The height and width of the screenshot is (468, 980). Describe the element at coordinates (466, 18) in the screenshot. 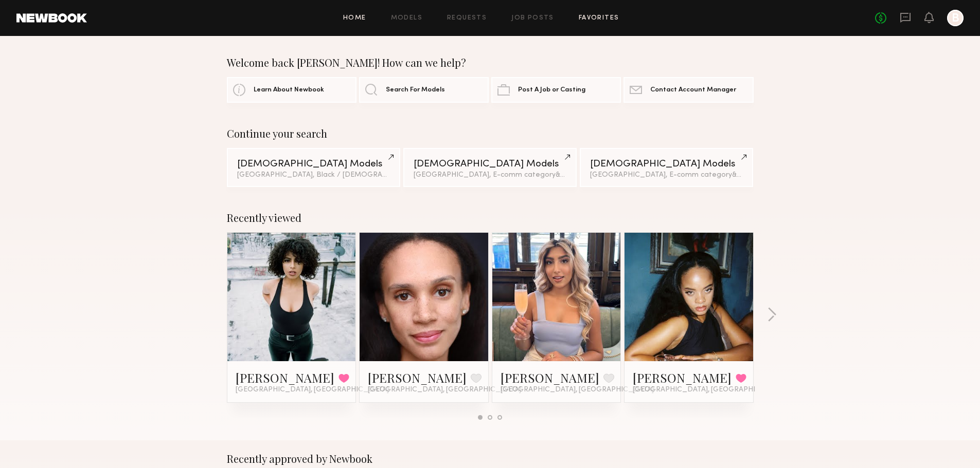

I see `a: Requests` at that location.